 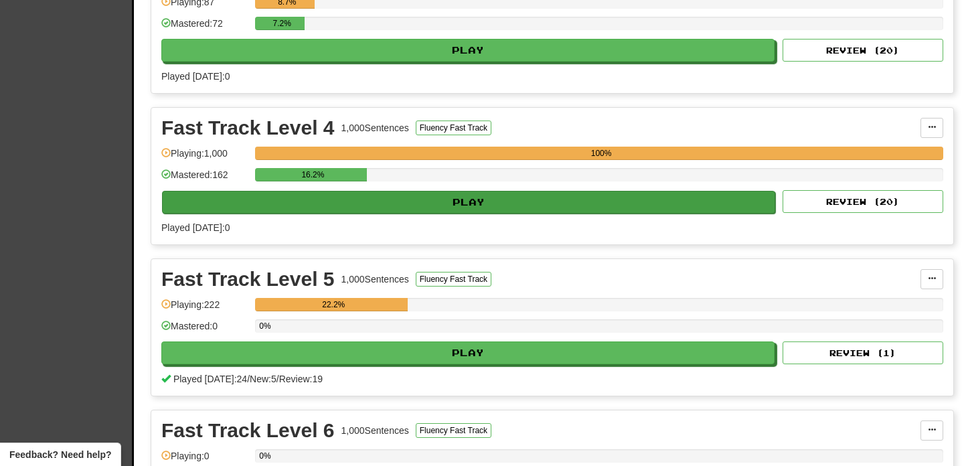 I want to click on div: Mastered: 72, so click(x=205, y=27).